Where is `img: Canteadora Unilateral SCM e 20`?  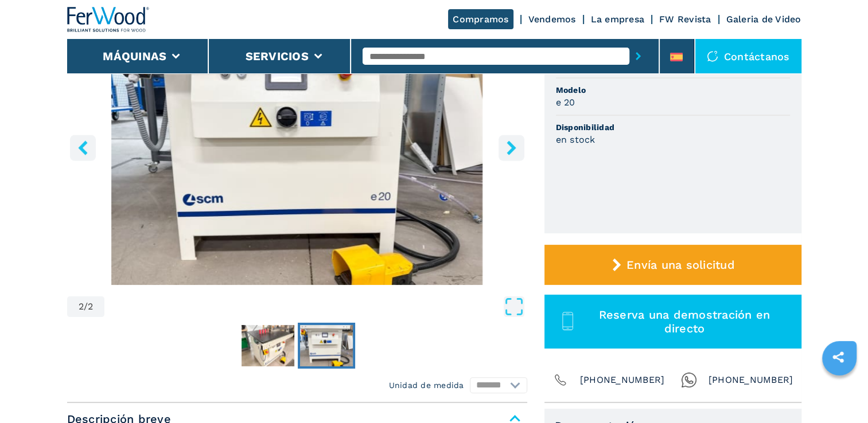
img: Canteadora Unilateral SCM e 20 is located at coordinates (298, 145).